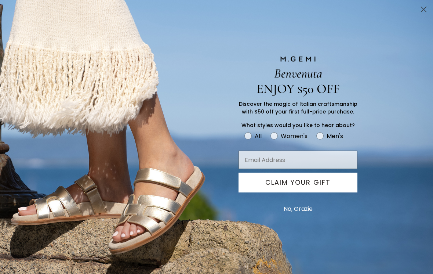 Image resolution: width=433 pixels, height=274 pixels. What do you see at coordinates (298, 73) in the screenshot?
I see `span: Benvenuta` at bounding box center [298, 73].